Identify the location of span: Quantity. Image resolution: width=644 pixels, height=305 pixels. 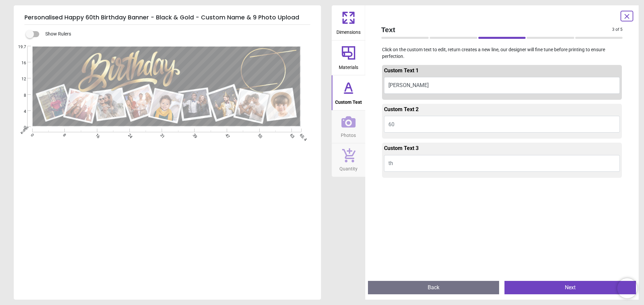
(348, 167).